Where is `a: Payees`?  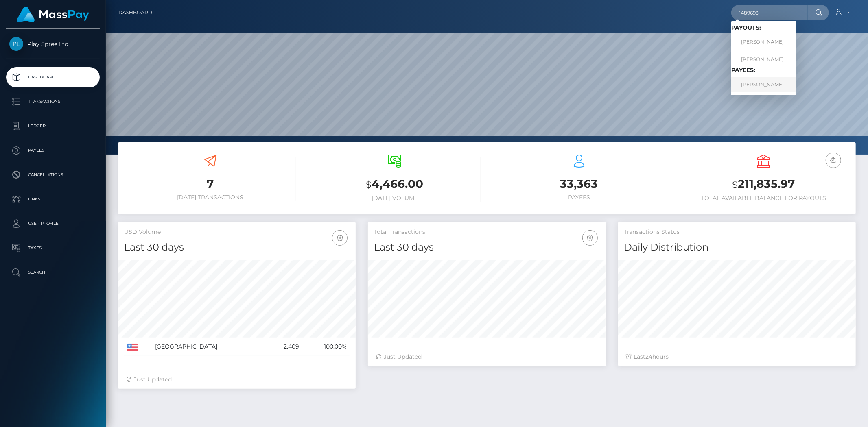
a: Payees is located at coordinates (53, 151).